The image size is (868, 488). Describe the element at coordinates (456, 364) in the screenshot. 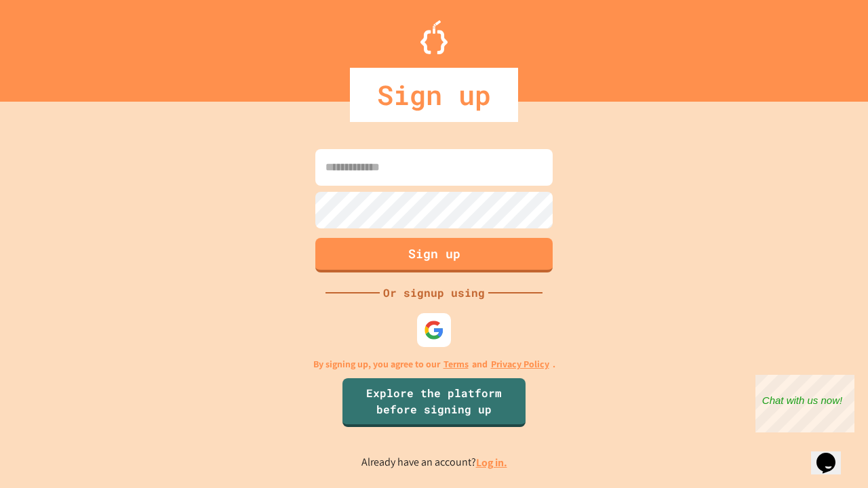

I see `a: Terms` at that location.